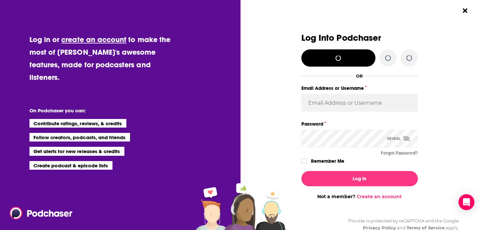  Describe the element at coordinates (466, 202) in the screenshot. I see `div: Open Intercom Messenger` at that location.